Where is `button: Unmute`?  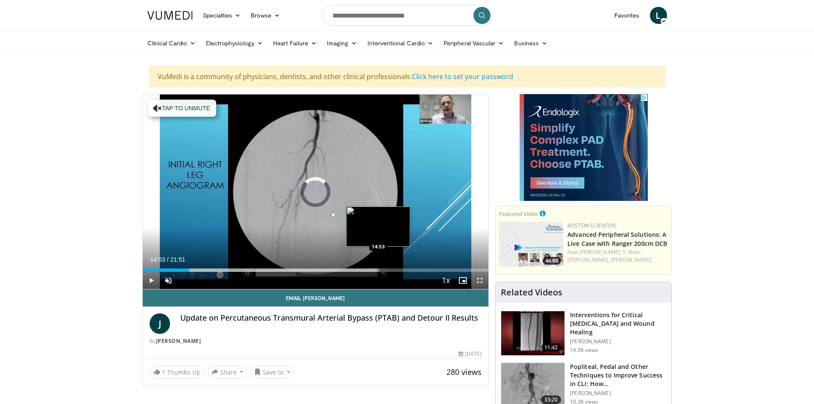 button: Unmute is located at coordinates (168, 280).